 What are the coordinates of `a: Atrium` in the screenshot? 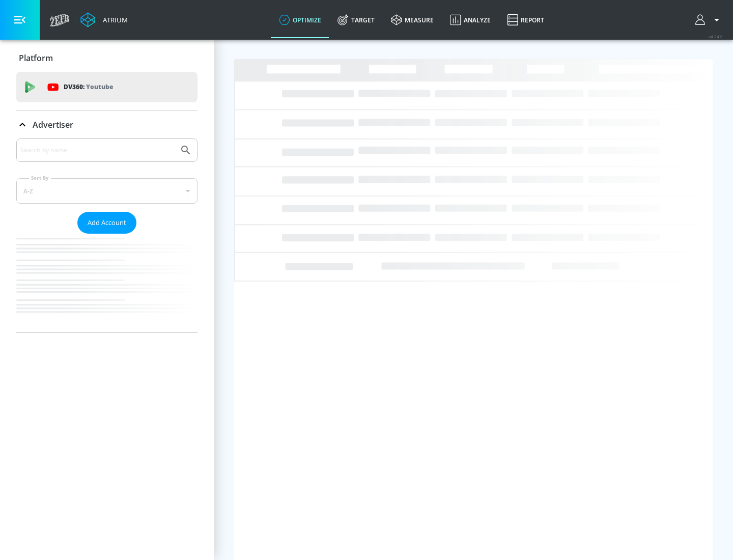 It's located at (104, 20).